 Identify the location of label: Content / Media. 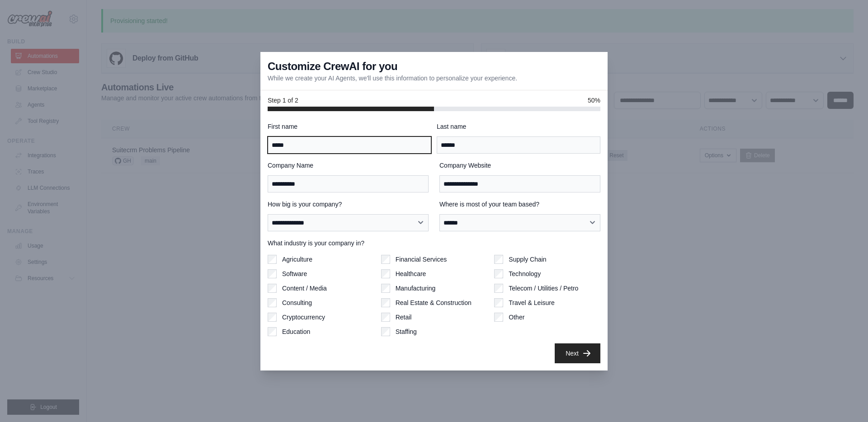
(304, 288).